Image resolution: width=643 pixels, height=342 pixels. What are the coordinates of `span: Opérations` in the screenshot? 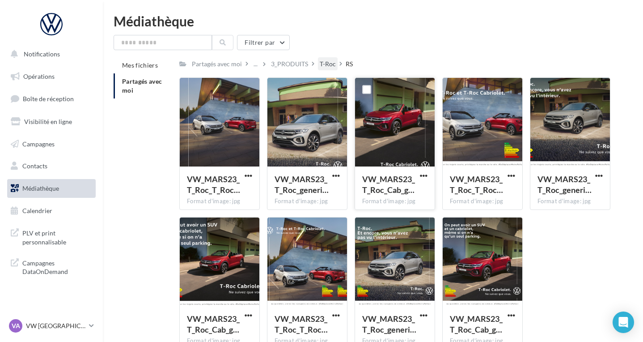 It's located at (39, 76).